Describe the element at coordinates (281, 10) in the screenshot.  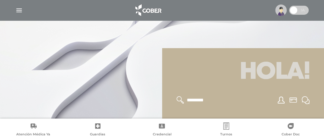
I see `img: profile-placeholder.svg` at that location.